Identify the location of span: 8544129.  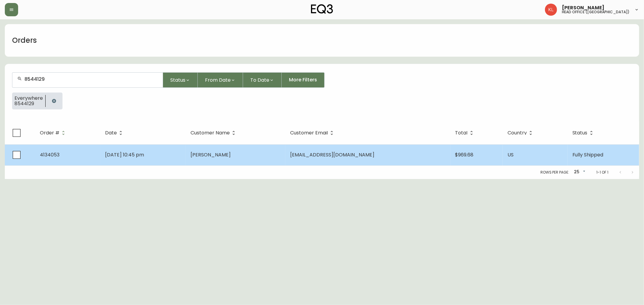
(29, 103).